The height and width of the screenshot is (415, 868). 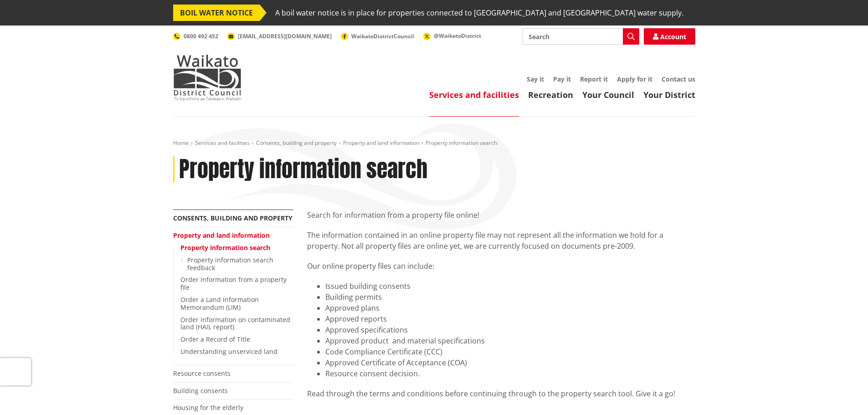 What do you see at coordinates (510, 341) in the screenshot?
I see `li: Approved product and material specifications` at bounding box center [510, 341].